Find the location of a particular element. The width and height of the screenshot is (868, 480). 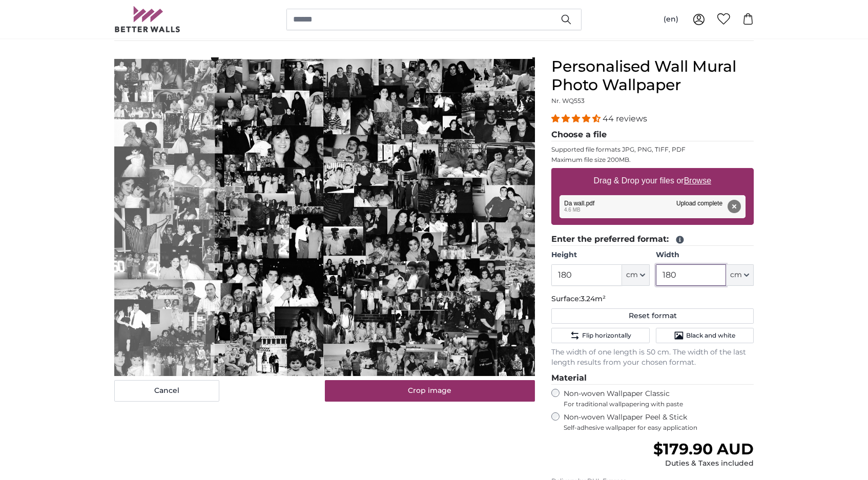

button: Flip horizontally is located at coordinates (600, 335).